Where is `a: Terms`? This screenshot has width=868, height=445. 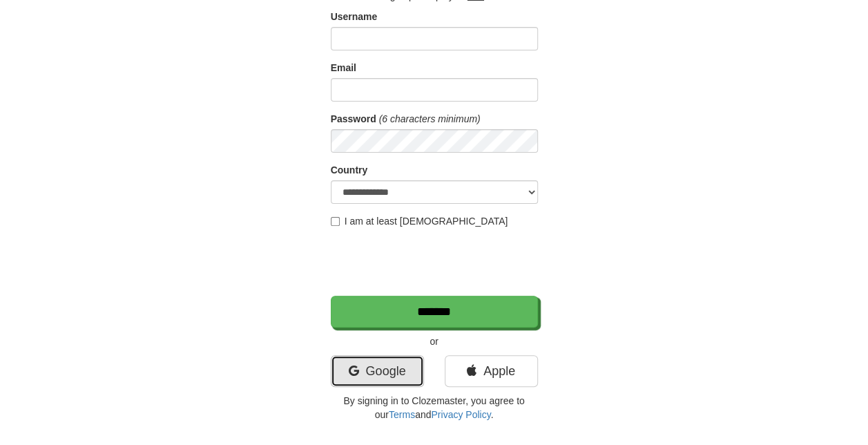
a: Terms is located at coordinates (402, 415).